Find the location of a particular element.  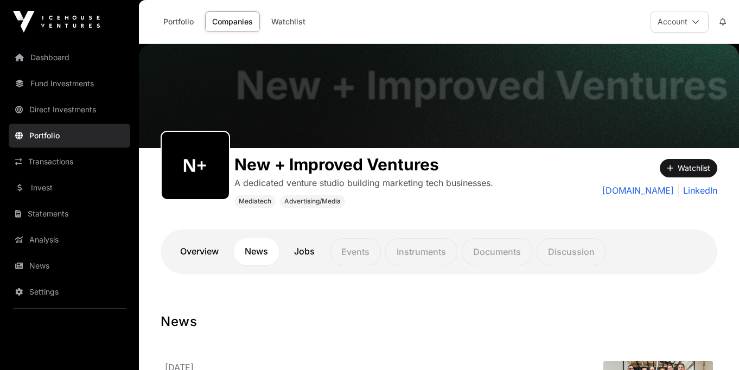

span: Advertising/Media is located at coordinates (312, 201).